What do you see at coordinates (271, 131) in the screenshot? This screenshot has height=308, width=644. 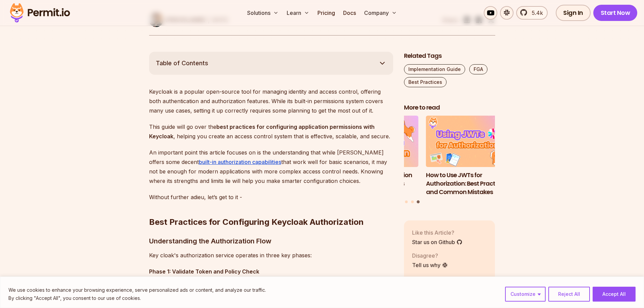 I see `p: This guide will go over the , helping you create an access control system that is effective, scal...` at bounding box center [271, 131].